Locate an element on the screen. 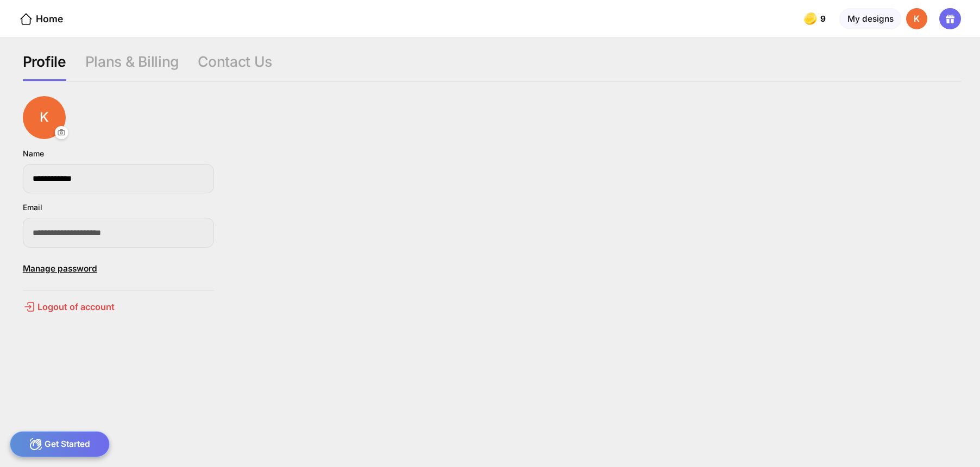 The height and width of the screenshot is (467, 980). div: Plans & Billing is located at coordinates (132, 67).